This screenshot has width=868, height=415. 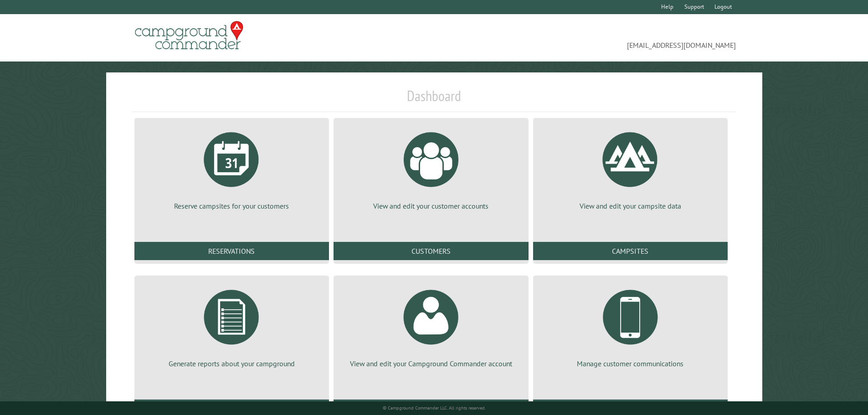 I want to click on p: Reserve campsites for your customers, so click(x=231, y=206).